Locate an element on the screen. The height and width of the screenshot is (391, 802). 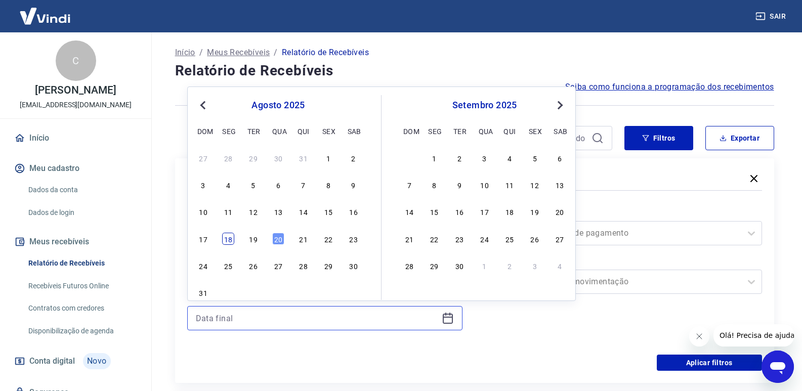
div: Choose sábado, 4 de outubro de 2025 is located at coordinates (560, 266).